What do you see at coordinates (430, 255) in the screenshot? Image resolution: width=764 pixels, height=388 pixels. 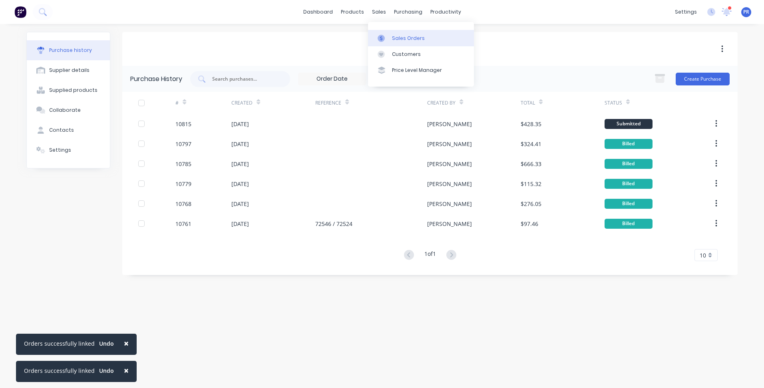 I see `div: 1 of 1` at bounding box center [430, 255].